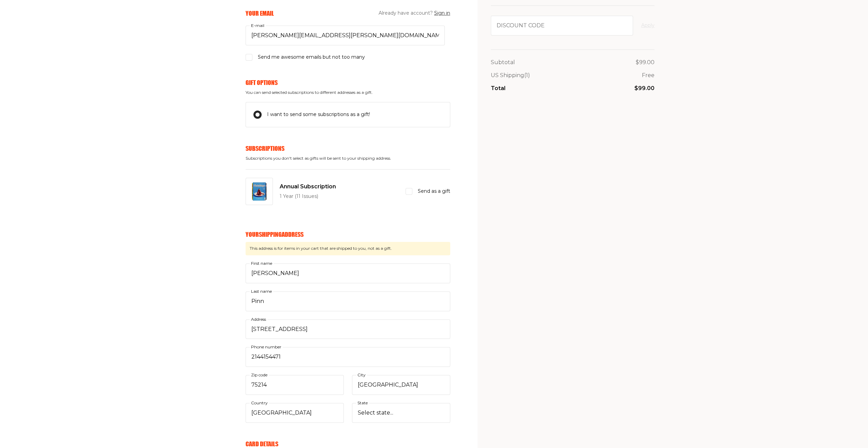 The image size is (868, 448). I want to click on label: Address, so click(259, 320).